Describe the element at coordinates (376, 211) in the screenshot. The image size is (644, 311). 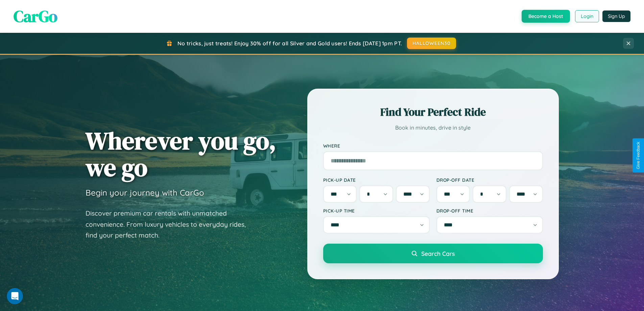
I see `label: Pick-up Time` at that location.